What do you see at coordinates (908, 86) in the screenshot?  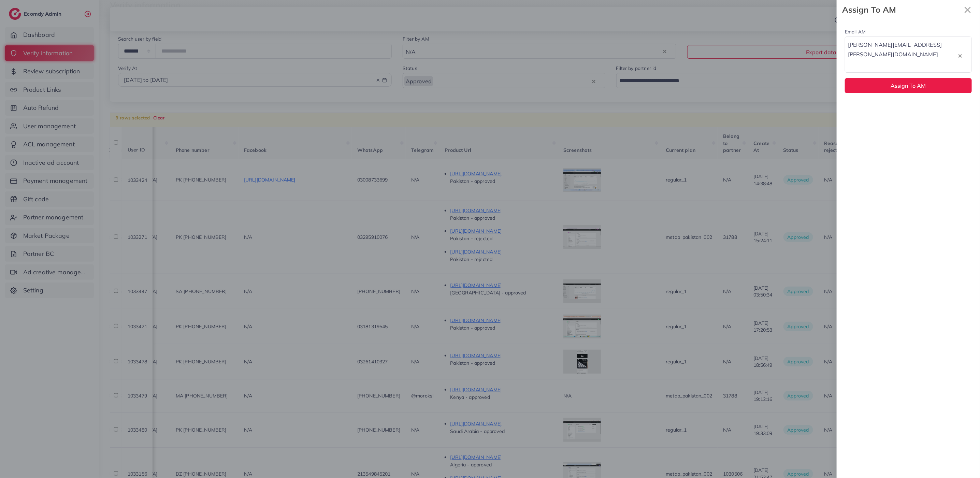 I see `span: Assign To AM` at bounding box center [908, 86].